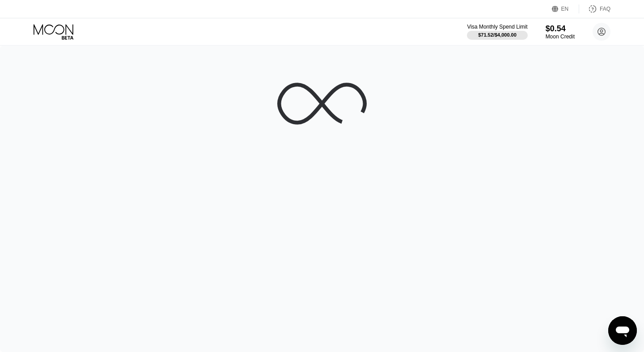 The image size is (644, 352). Describe the element at coordinates (561, 36) in the screenshot. I see `div: Moon Credit` at that location.